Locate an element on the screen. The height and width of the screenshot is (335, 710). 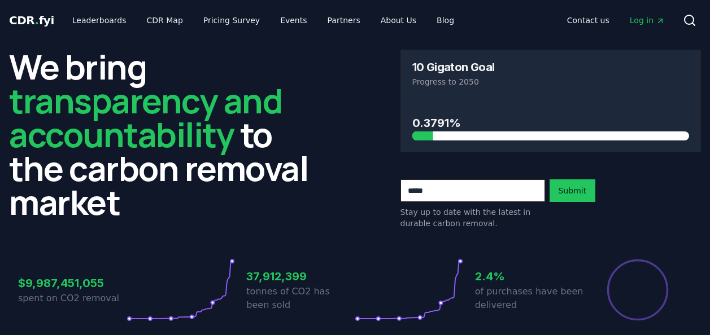
h3: 37,912,399 is located at coordinates (300, 277).